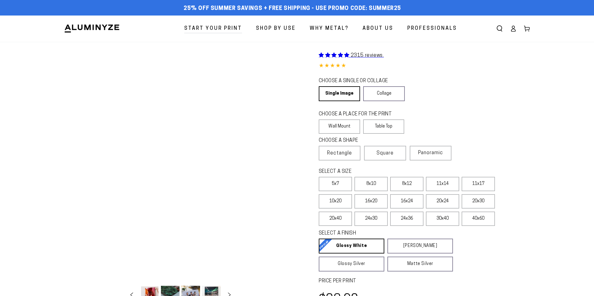 The width and height of the screenshot is (594, 296). I want to click on legend: CHOOSE A SINGLE OR COLLAGE, so click(359, 81).